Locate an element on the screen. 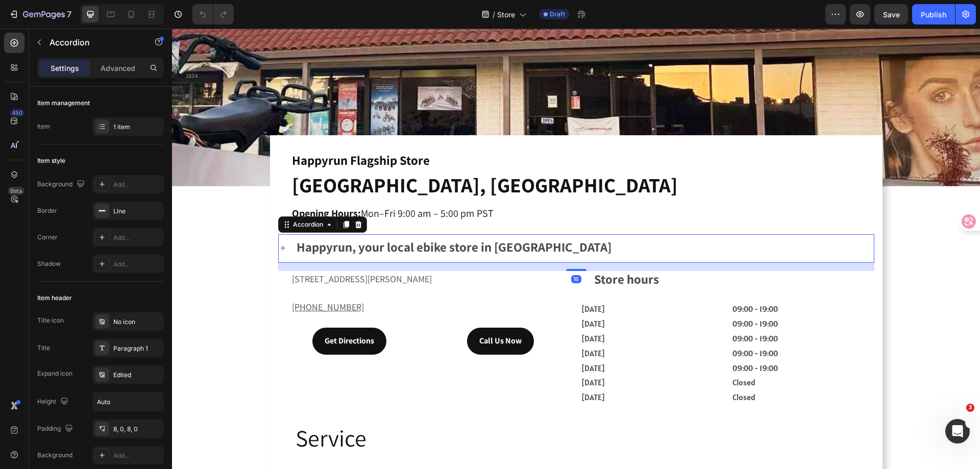  strong: Call Us Now is located at coordinates (328, 312).